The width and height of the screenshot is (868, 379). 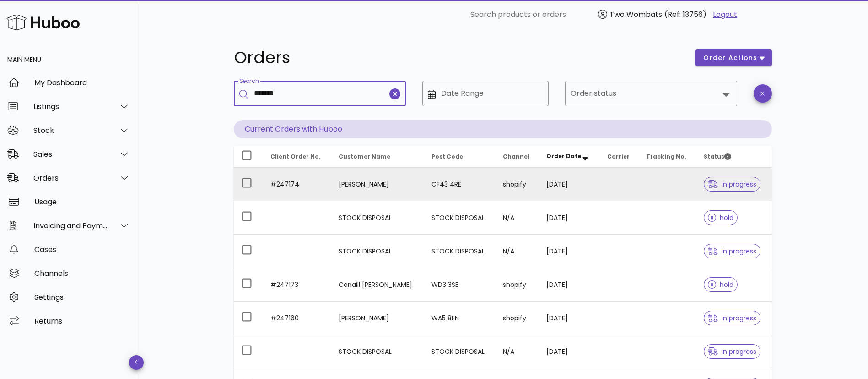 I want to click on div: Orders, so click(x=70, y=178).